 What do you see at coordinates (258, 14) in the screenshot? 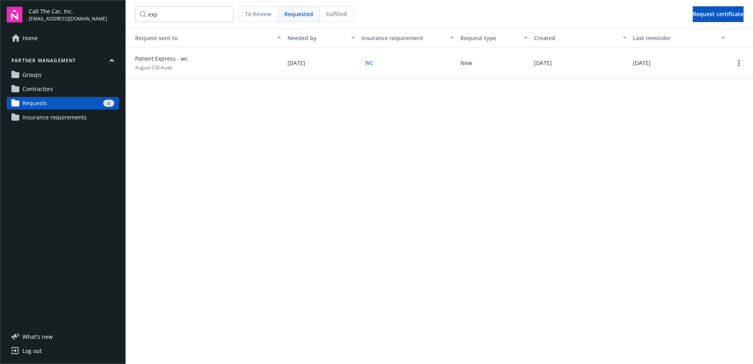
I see `span: To Review` at bounding box center [258, 14].